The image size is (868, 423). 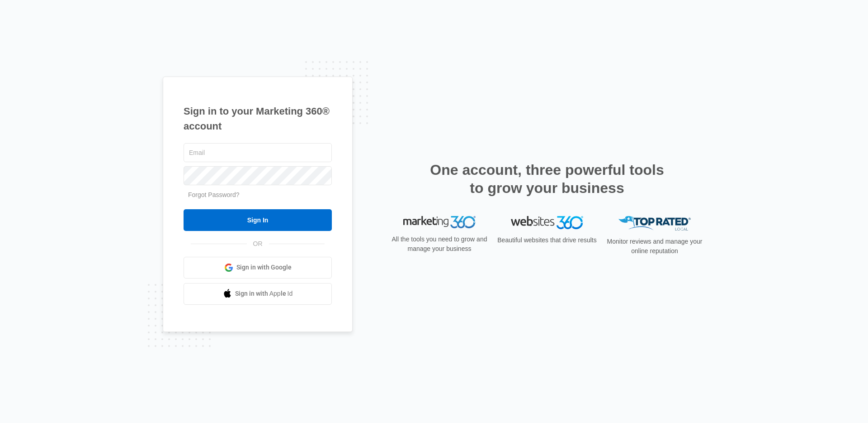 I want to click on img: Top Rated Local, so click(x=655, y=223).